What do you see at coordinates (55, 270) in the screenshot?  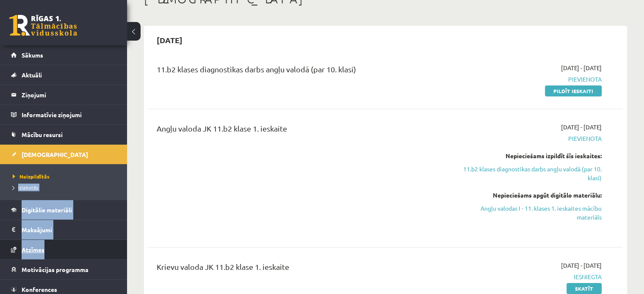 I see `span: Motivācijas programma` at bounding box center [55, 270].